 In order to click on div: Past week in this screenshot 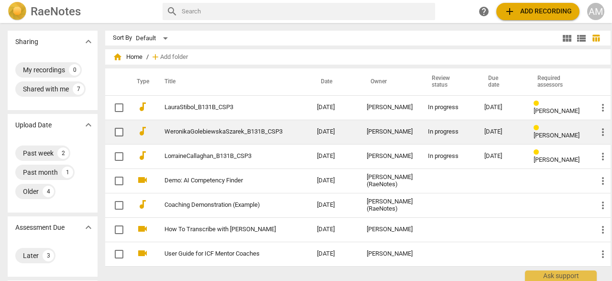, I will do `click(38, 153)`.